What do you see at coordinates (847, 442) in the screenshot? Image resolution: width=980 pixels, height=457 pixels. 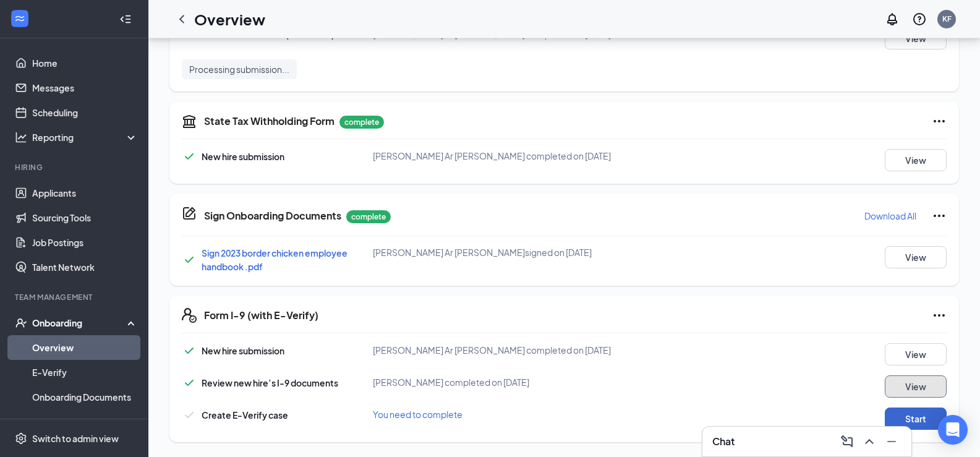 I see `button: ComposeMessage` at bounding box center [847, 442].